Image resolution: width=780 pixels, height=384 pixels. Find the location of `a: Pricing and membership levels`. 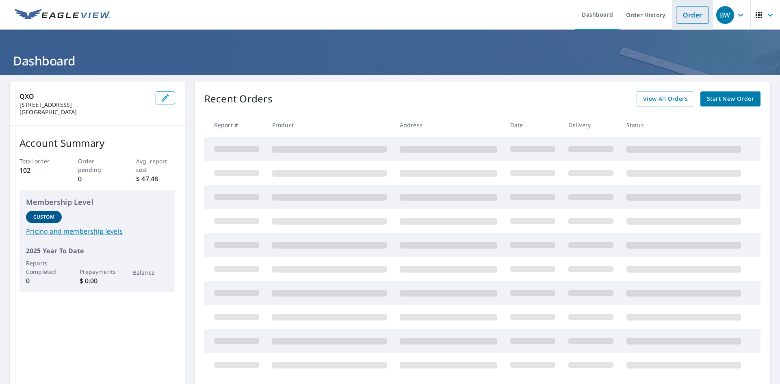

a: Pricing and membership levels is located at coordinates (97, 231).